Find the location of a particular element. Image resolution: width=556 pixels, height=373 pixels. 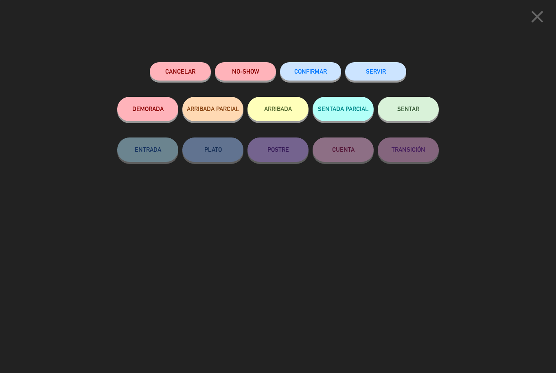

button: TRANSICIÓN is located at coordinates (408, 150).